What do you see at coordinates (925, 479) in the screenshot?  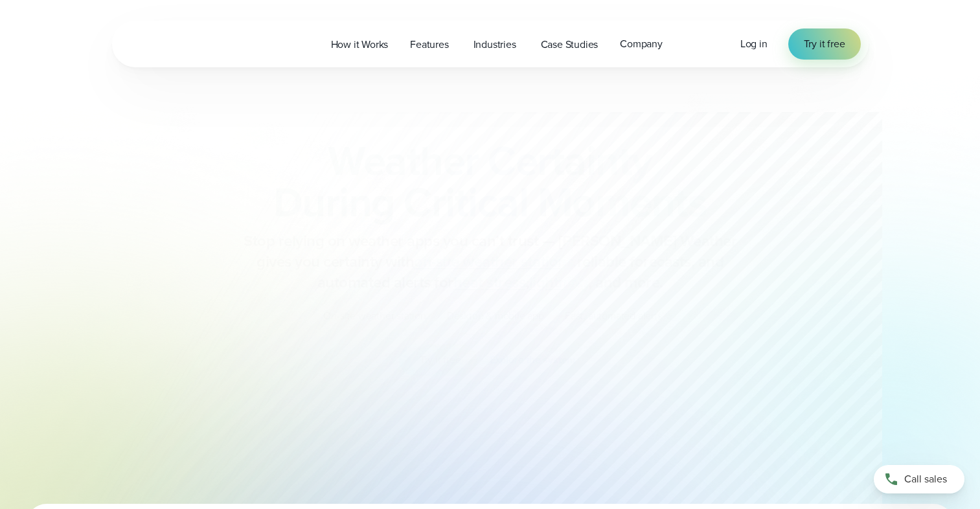 I see `span: Call sales` at bounding box center [925, 479].